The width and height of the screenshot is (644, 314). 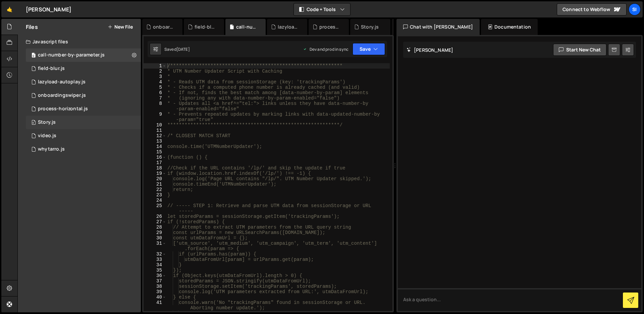 What do you see at coordinates (155, 275) in the screenshot?
I see `div: 36` at bounding box center [155, 275].